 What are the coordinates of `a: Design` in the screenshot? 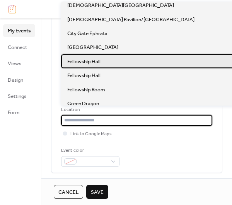 It's located at (19, 80).